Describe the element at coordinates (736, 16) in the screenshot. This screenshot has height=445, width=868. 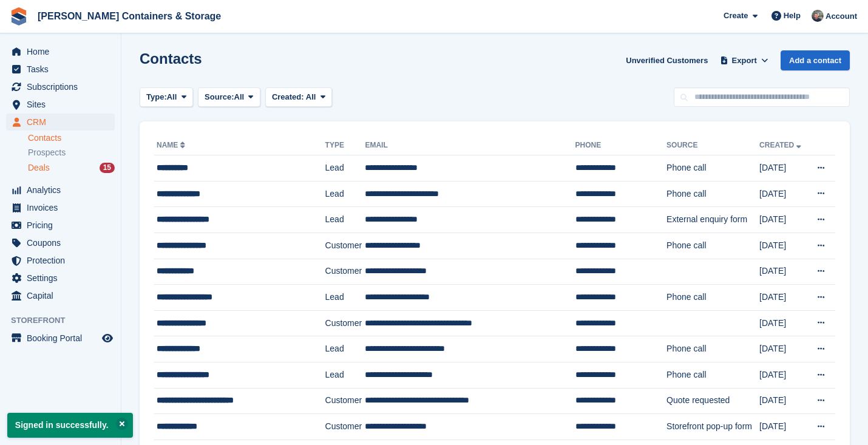
I see `span: Create` at that location.